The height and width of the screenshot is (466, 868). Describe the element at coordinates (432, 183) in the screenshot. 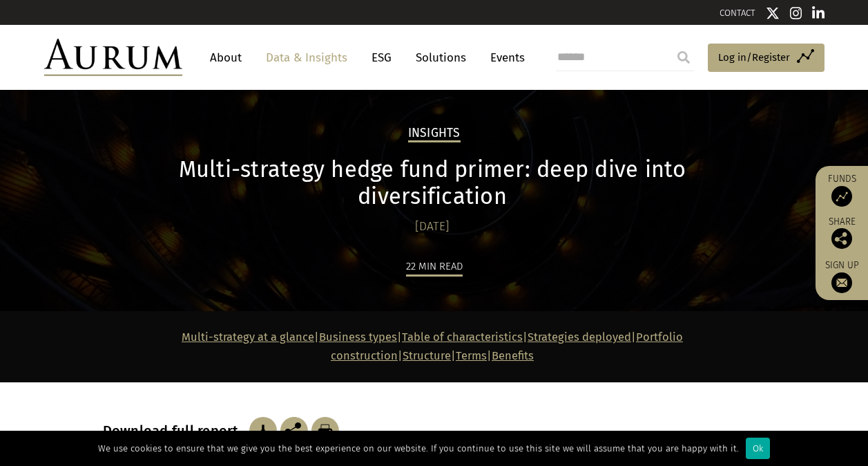

I see `h1: Multi-strategy hedge fund primer: deep dive into diversification` at that location.